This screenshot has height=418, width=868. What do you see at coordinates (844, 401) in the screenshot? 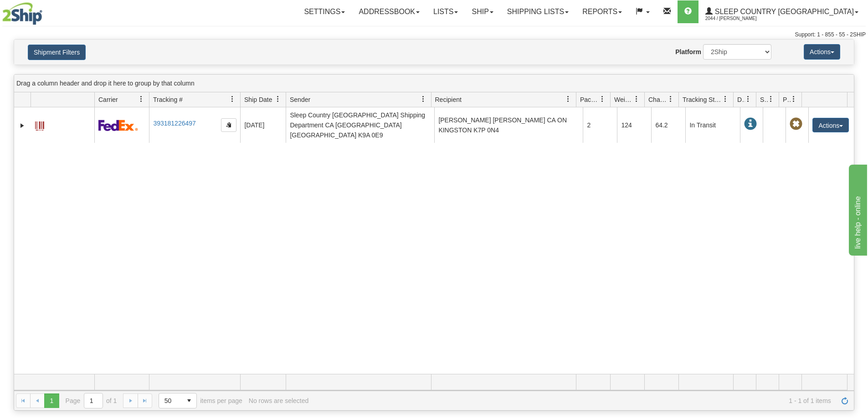
I see `a: Refresh` at bounding box center [844, 401].